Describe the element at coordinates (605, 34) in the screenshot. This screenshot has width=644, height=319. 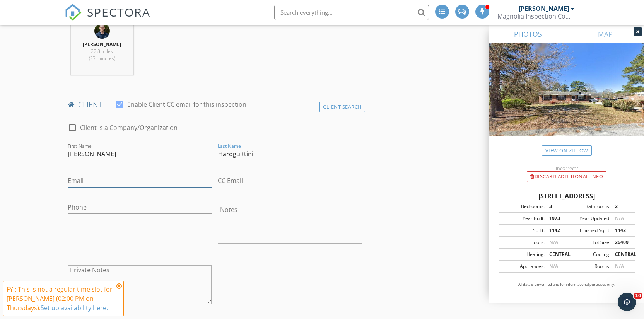
I see `a: MAP` at that location.